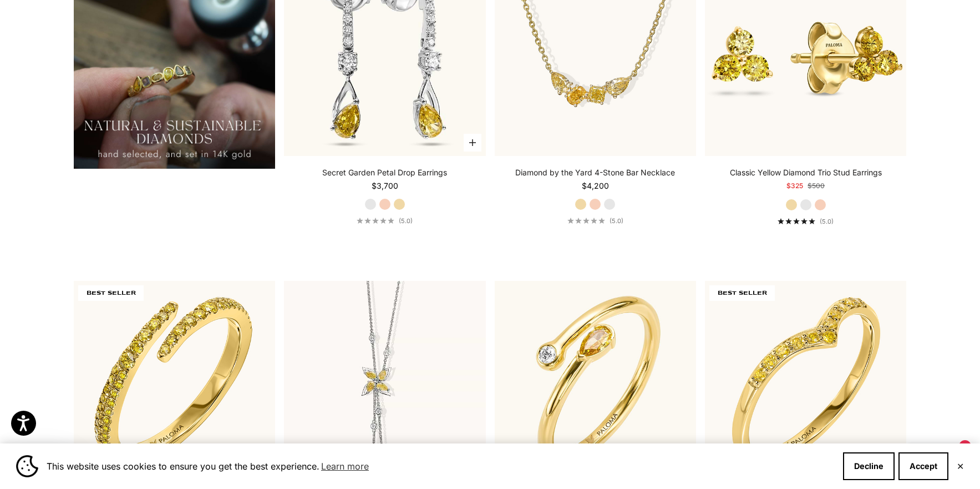  What do you see at coordinates (816, 186) in the screenshot?
I see `compare-at-price: $500` at bounding box center [816, 186].